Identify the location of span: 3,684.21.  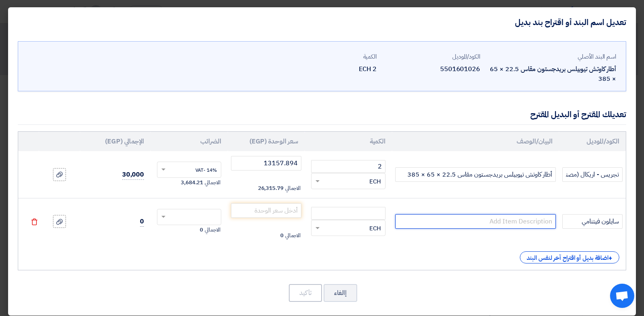
(192, 182).